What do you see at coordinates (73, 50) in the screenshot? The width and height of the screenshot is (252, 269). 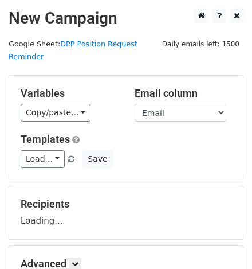 I see `small: Google Sheet:` at bounding box center [73, 50].